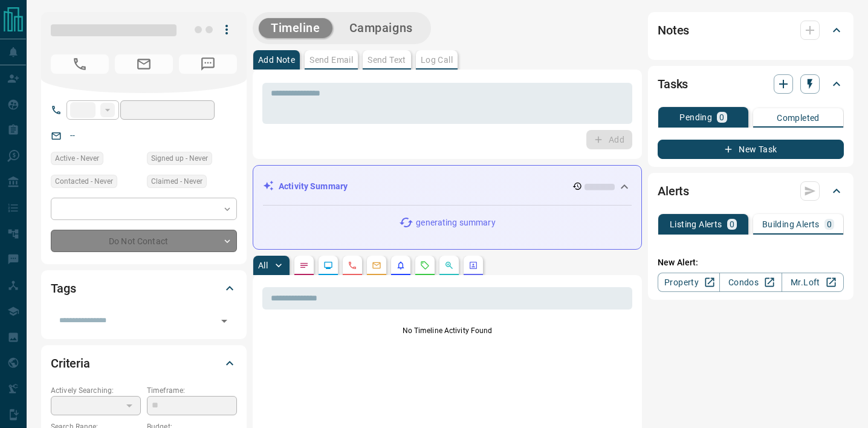  Describe the element at coordinates (295, 28) in the screenshot. I see `button: Timeline` at that location.